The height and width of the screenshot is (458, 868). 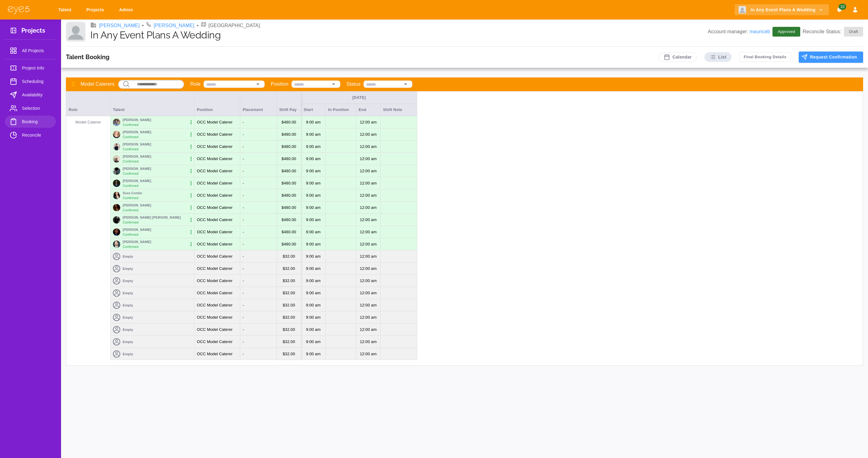 What do you see at coordinates (36, 135) in the screenshot?
I see `span: Reconcile` at bounding box center [36, 135].